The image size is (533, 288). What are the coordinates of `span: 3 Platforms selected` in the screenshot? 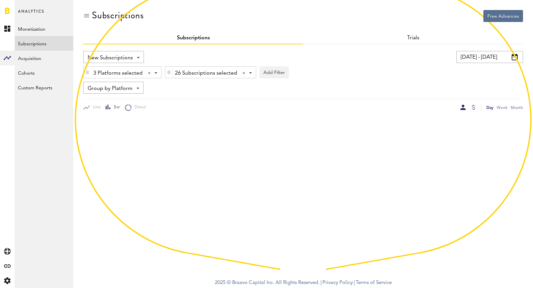 It's located at (118, 73).